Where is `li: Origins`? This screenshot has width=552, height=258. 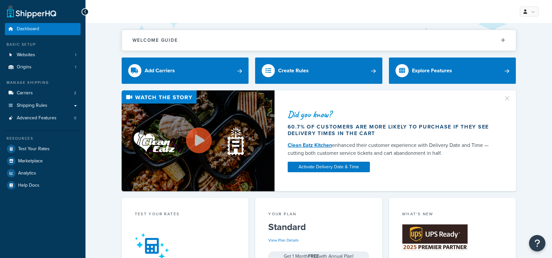
li: Origins is located at coordinates (43, 67).